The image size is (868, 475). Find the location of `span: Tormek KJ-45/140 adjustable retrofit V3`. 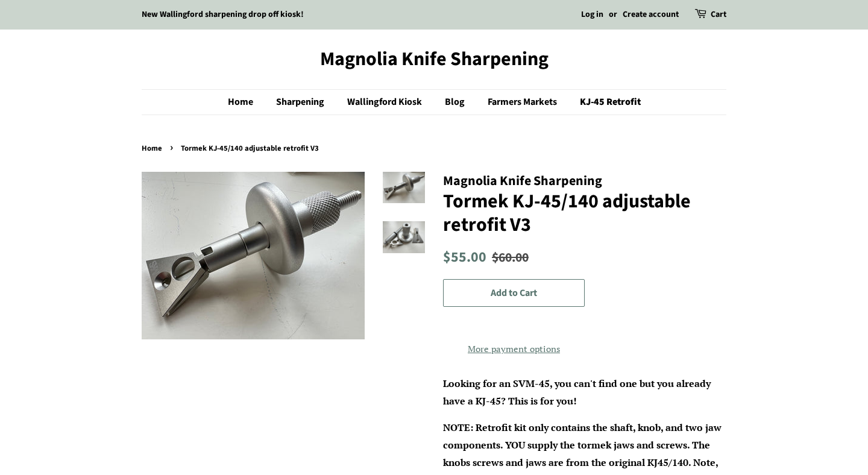

span: Tormek KJ-45/140 adjustable retrofit V3 is located at coordinates (251, 148).